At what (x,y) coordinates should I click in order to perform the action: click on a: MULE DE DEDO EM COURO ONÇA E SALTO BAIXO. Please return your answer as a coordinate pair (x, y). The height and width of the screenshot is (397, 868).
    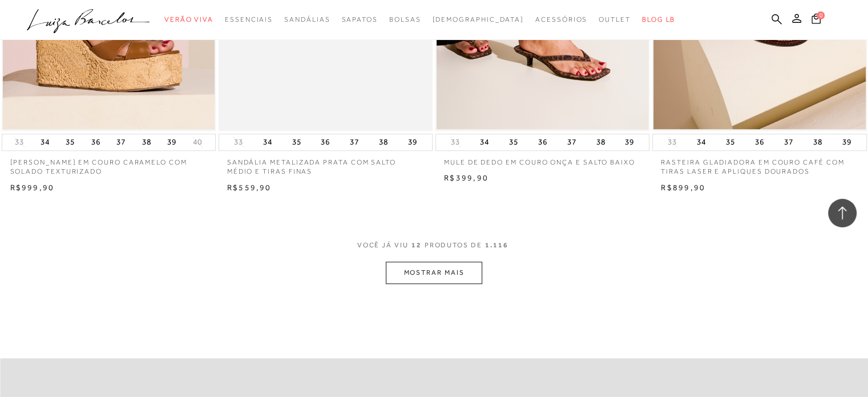
    Looking at the image, I should click on (542, 158).